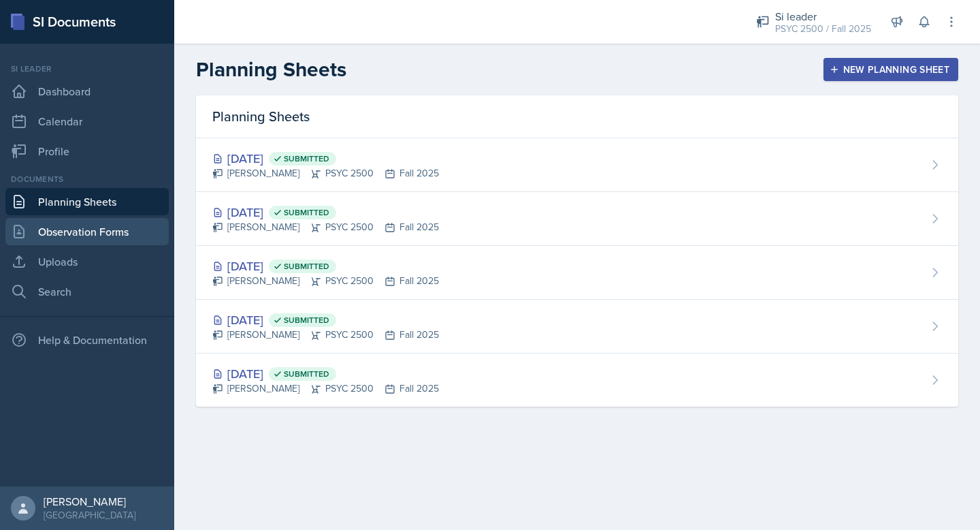 This screenshot has width=980, height=530. Describe the element at coordinates (87, 262) in the screenshot. I see `a: Uploads` at that location.